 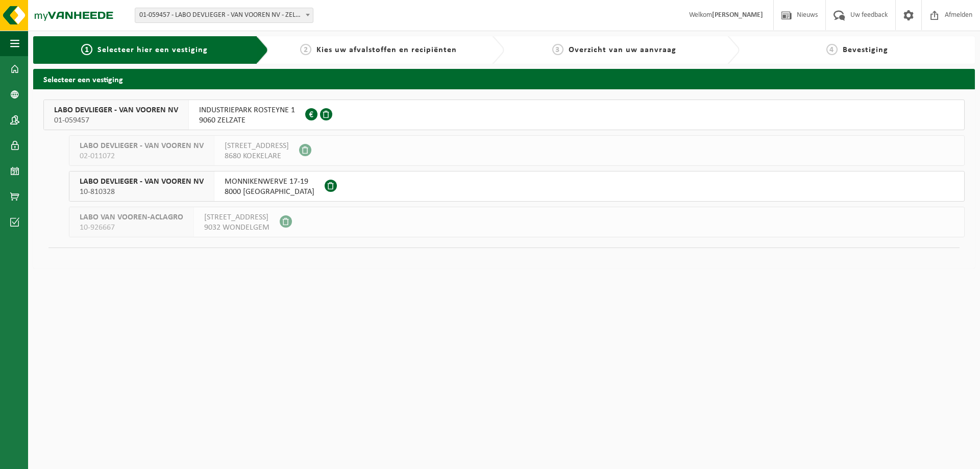 What do you see at coordinates (224, 15) in the screenshot?
I see `span: 01-059457 - LABO DEVLIEGER - VAN VOOREN NV - ZELZATE` at bounding box center [224, 15].